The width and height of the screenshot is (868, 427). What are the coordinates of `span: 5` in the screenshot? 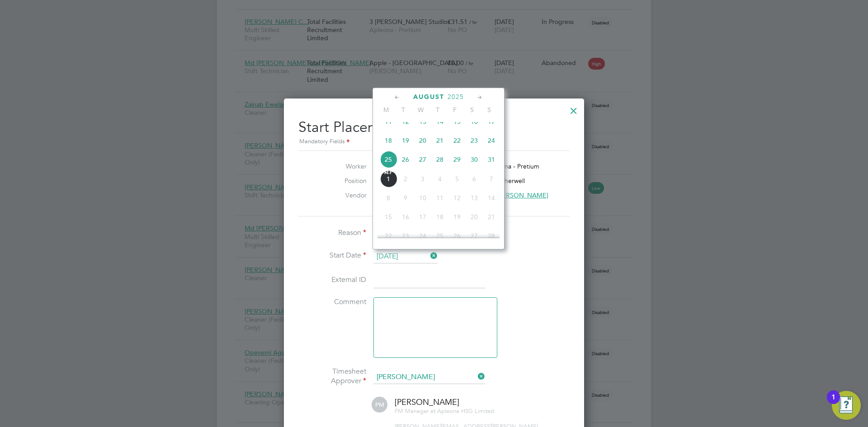 It's located at (457, 179).